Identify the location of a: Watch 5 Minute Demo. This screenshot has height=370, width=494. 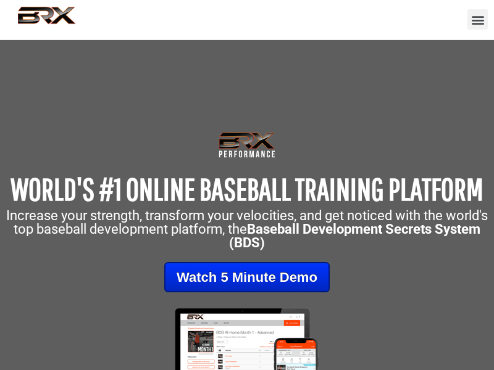
(247, 277).